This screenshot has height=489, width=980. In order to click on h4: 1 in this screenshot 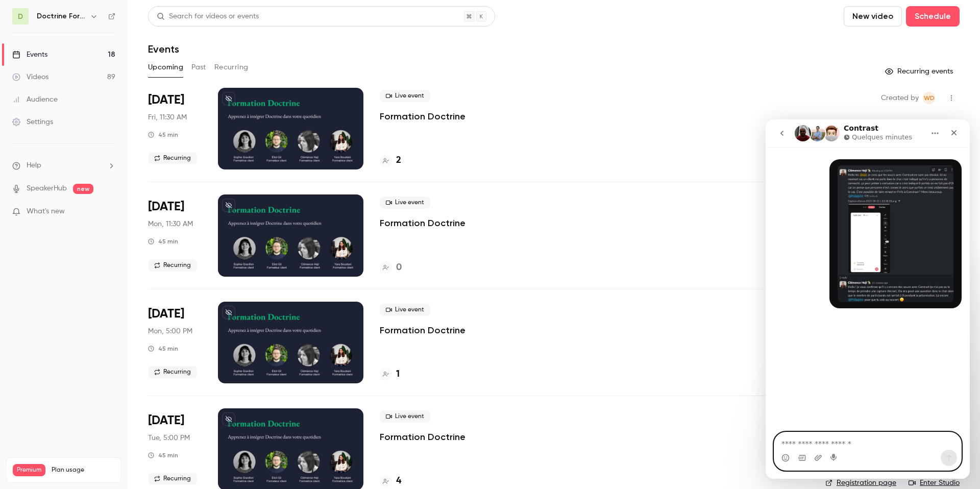, I will do `click(398, 374)`.